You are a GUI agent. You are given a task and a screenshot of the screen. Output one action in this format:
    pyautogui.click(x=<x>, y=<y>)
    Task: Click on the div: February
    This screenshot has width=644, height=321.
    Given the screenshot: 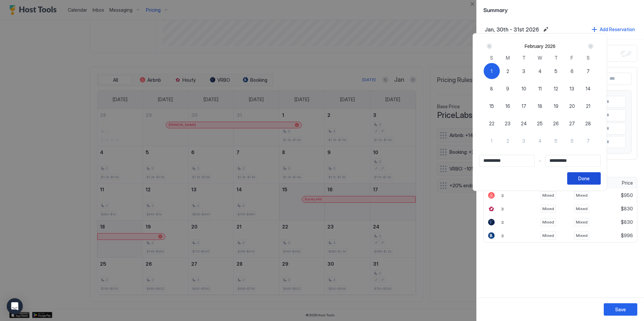 What is the action you would take?
    pyautogui.click(x=534, y=47)
    